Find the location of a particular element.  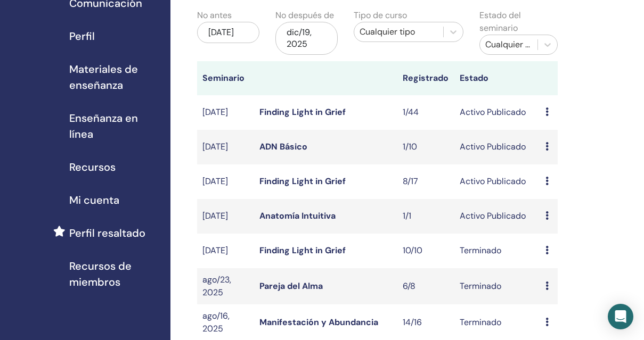

a: Manifestación y Abundancia is located at coordinates (318, 322).